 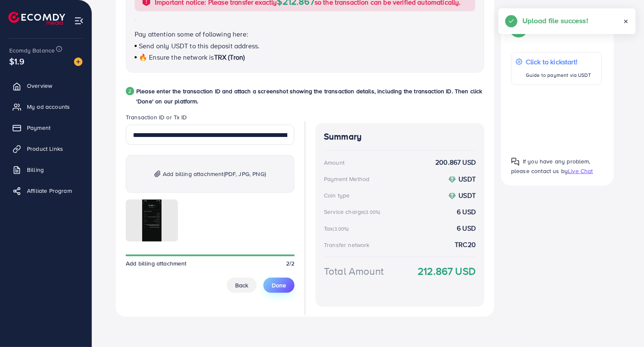 I want to click on div: Payment Method, so click(x=347, y=179).